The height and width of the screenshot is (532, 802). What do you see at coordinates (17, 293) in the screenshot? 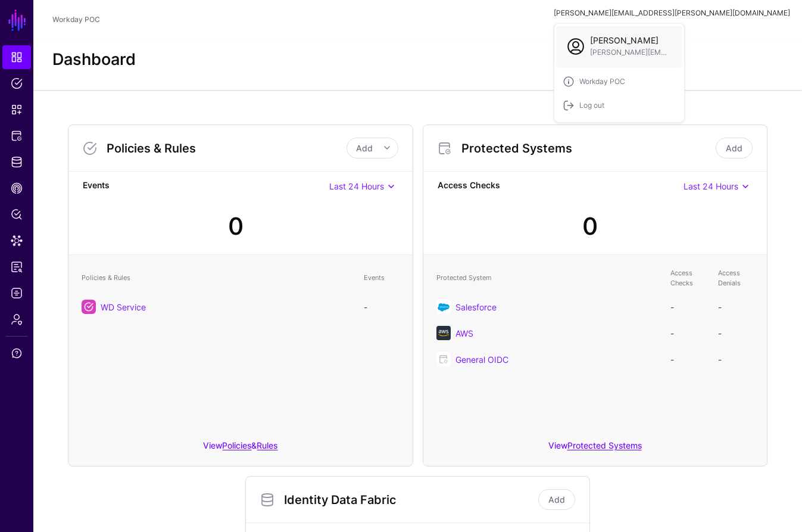
I see `a: Logs` at bounding box center [17, 293].